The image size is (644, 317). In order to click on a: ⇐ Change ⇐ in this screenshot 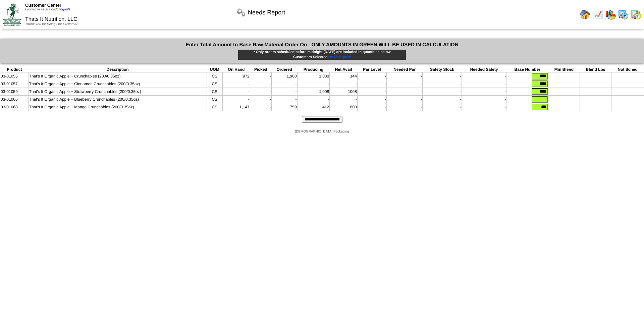, I will do `click(340, 57)`.